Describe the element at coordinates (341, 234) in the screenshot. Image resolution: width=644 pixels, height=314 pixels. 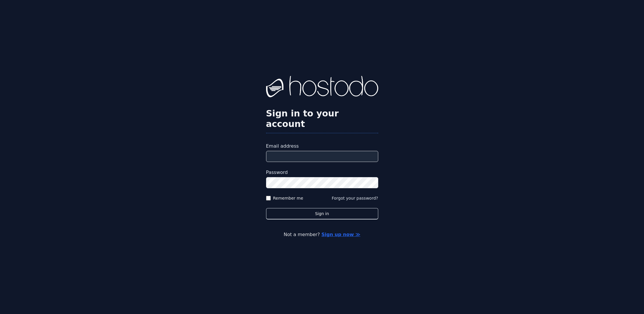
I see `a: Sign up now ≫` at that location.